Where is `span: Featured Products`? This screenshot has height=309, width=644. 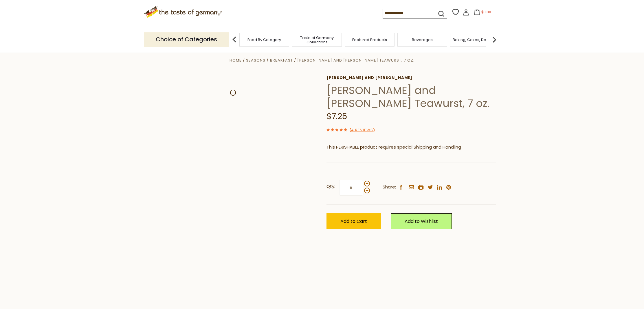 span: Featured Products is located at coordinates (370, 40).